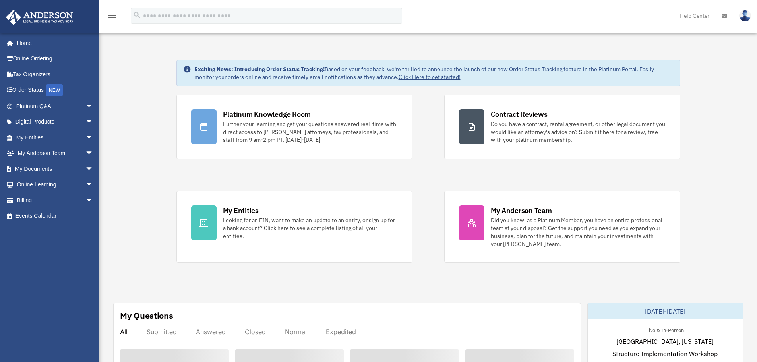  I want to click on a: Billingarrow_drop_down, so click(55, 200).